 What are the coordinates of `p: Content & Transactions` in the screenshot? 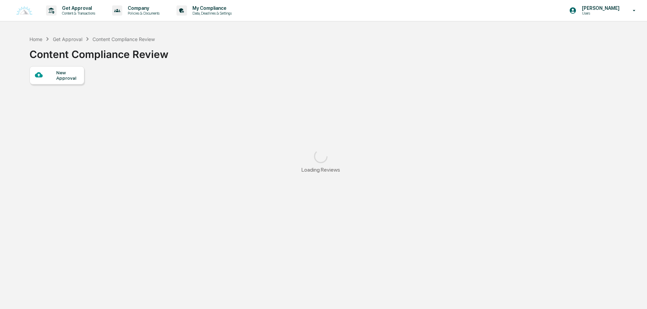 It's located at (78, 13).